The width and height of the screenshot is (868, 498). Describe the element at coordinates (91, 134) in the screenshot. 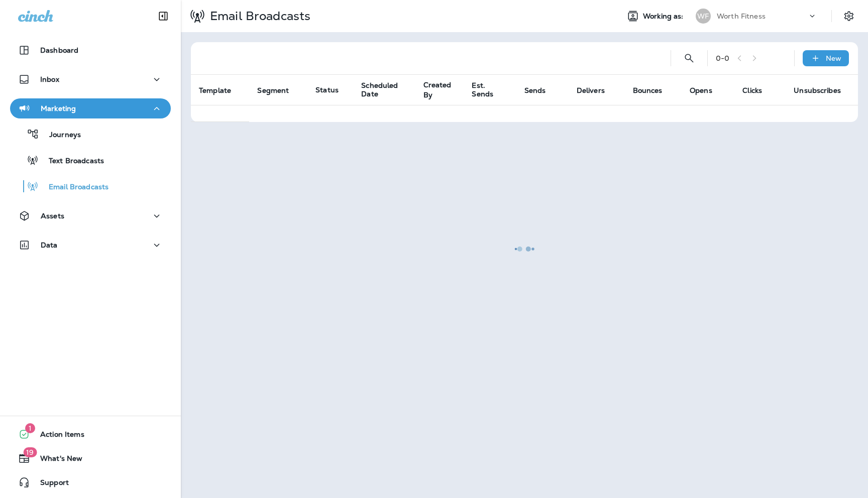

I see `button: Journeys` at that location.